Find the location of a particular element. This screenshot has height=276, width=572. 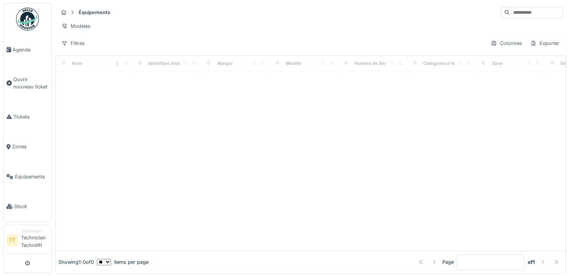

span: Zones is located at coordinates (30, 146).